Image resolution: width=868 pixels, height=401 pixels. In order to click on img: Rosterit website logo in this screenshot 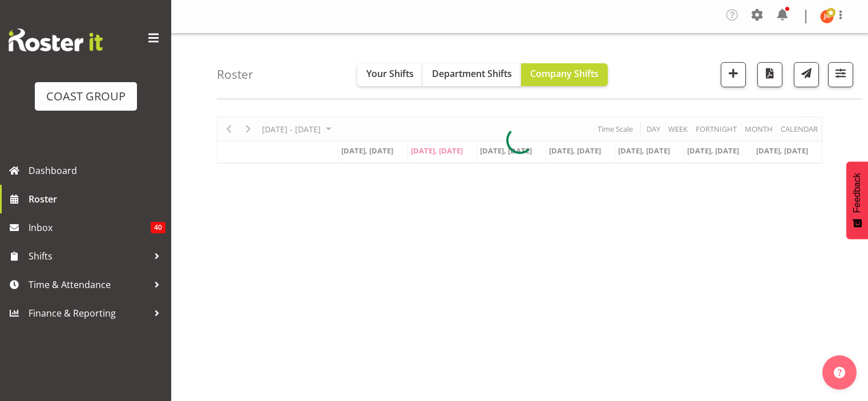, I will do `click(55, 40)`.